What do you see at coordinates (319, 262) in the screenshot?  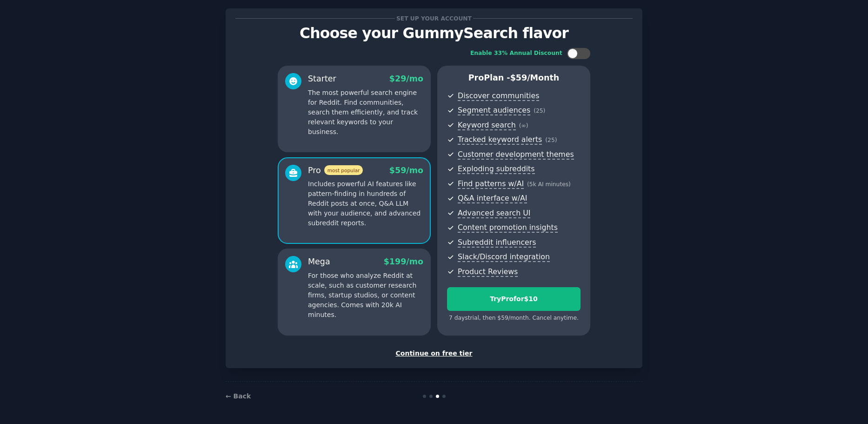 I see `div: Mega` at bounding box center [319, 262].